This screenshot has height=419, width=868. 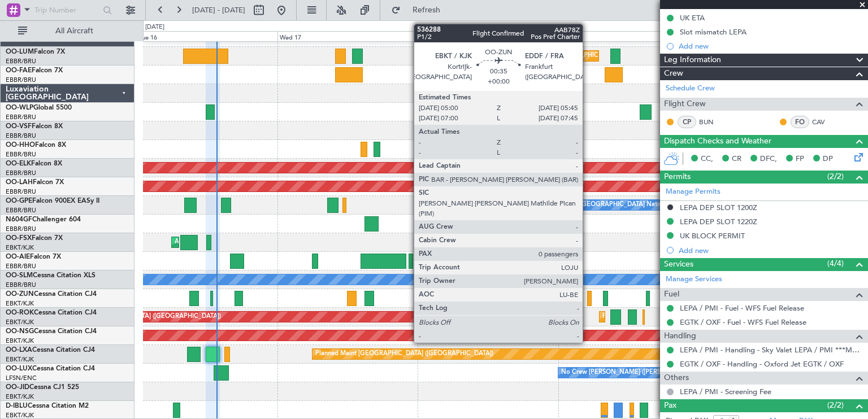 I want to click on span: OO-GPE, so click(x=19, y=201).